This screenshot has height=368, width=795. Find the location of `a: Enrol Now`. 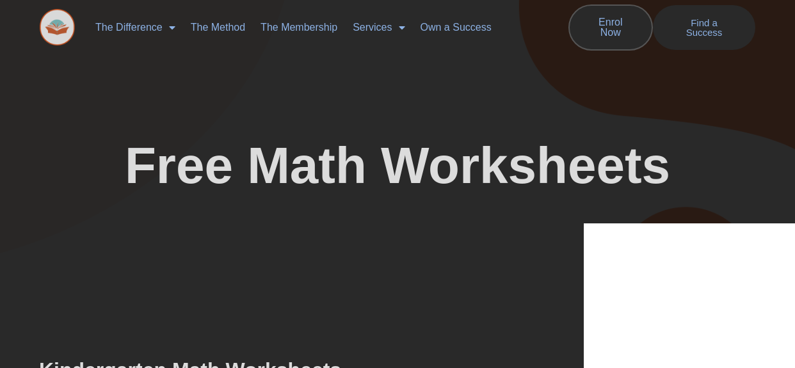

a: Enrol Now is located at coordinates (611, 28).